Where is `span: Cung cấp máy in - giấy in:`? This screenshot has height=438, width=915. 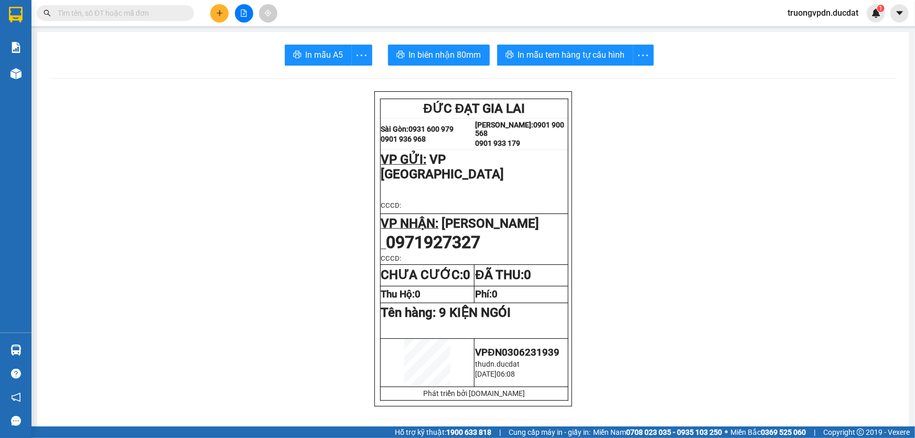
span: Cung cấp máy in - giấy in: is located at coordinates (549, 432).